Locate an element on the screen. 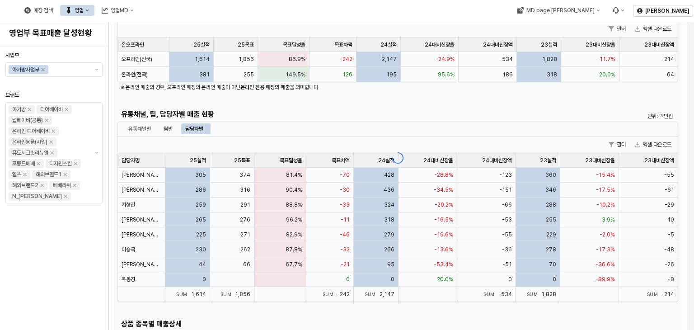 The width and height of the screenshot is (694, 330). button: 영업 is located at coordinates (77, 10).